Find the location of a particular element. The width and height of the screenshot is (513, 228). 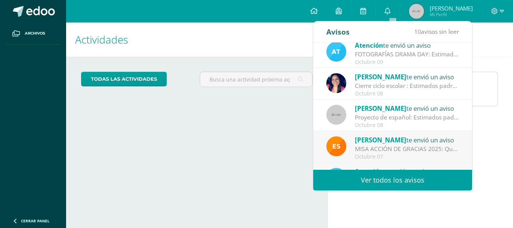

h1: Actividades is located at coordinates (197, 39).